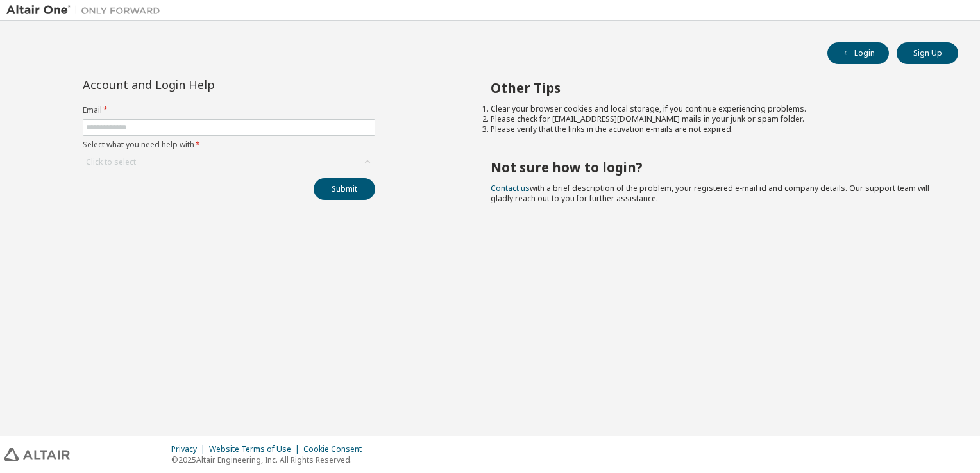  What do you see at coordinates (256, 449) in the screenshot?
I see `div: Website Terms of Use` at bounding box center [256, 449].